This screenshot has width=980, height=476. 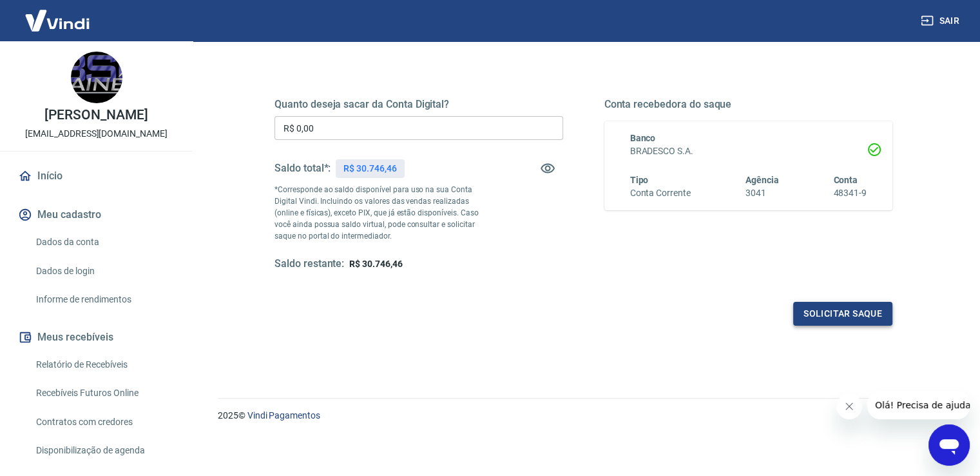 What do you see at coordinates (842, 313) in the screenshot?
I see `button: Solicitar saque` at bounding box center [842, 313].